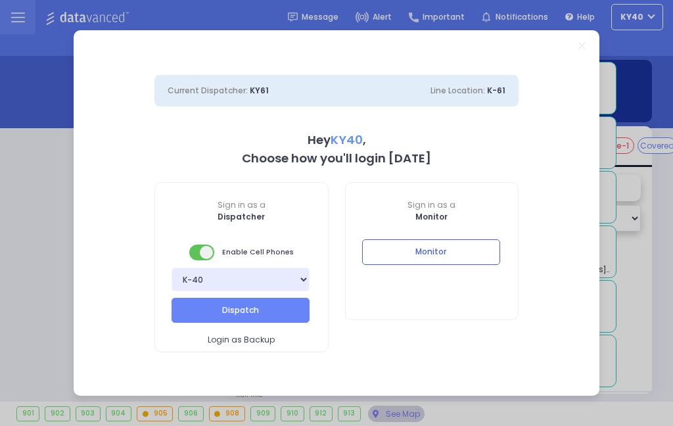 The height and width of the screenshot is (426, 673). Describe the element at coordinates (208, 90) in the screenshot. I see `span: Current Dispatcher:` at that location.